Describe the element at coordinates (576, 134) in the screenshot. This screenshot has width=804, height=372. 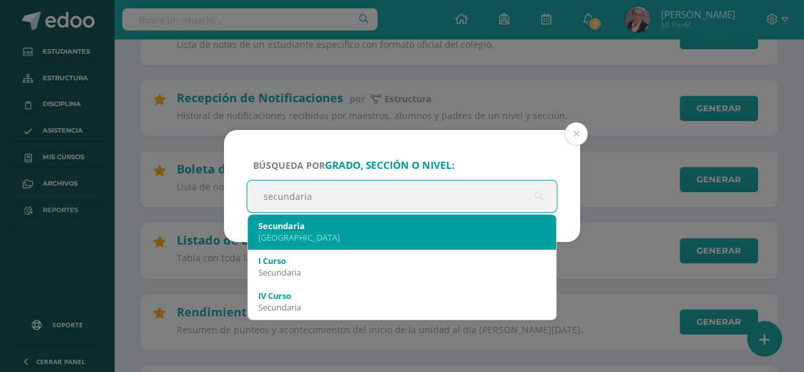
I see `button: Close (Esc)` at that location.